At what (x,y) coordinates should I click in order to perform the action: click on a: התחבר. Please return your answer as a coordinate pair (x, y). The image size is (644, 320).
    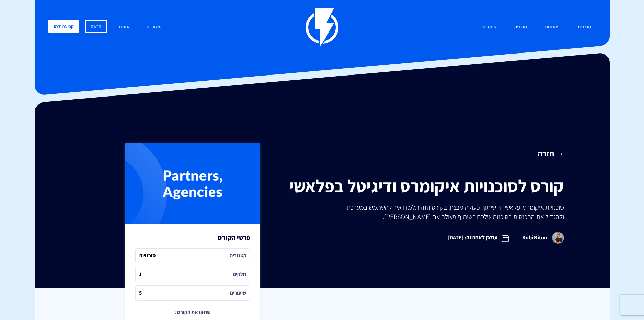
    Looking at the image, I should click on (124, 27).